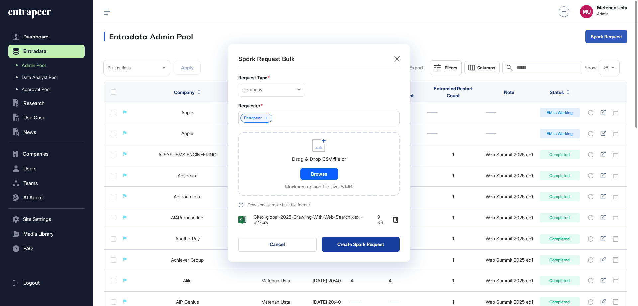 Image resolution: width=638 pixels, height=306 pixels. What do you see at coordinates (381, 220) in the screenshot?
I see `span: 9 KB` at bounding box center [381, 220].